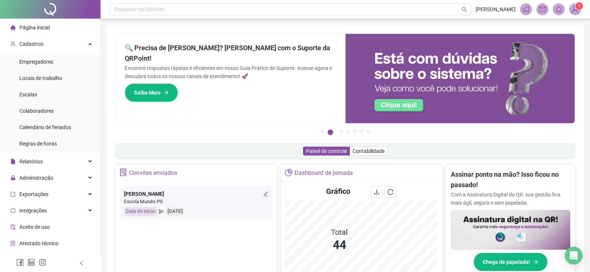 Image resolution: width=590 pixels, height=272 pixels. Describe the element at coordinates (13, 194) in the screenshot. I see `span: export` at that location.